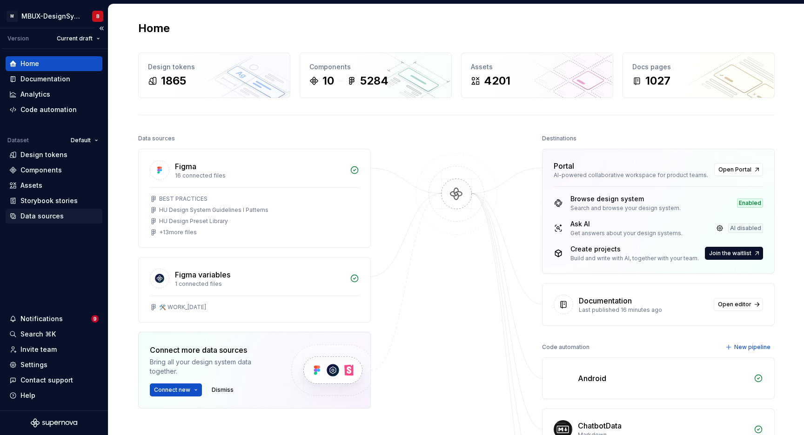 This screenshot has height=435, width=804. I want to click on div: 10, so click(328, 81).